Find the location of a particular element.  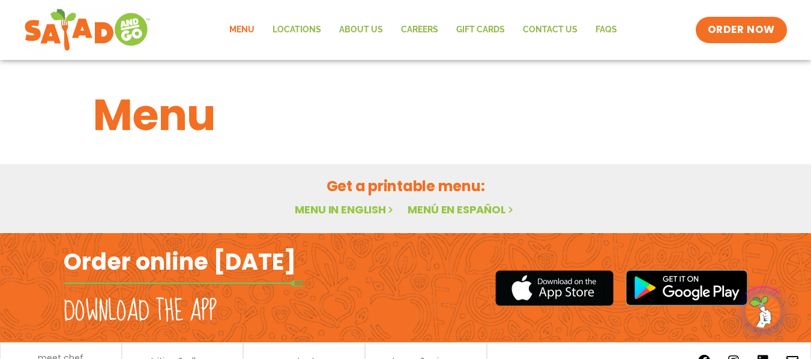

a: Menú en español is located at coordinates (462, 209).